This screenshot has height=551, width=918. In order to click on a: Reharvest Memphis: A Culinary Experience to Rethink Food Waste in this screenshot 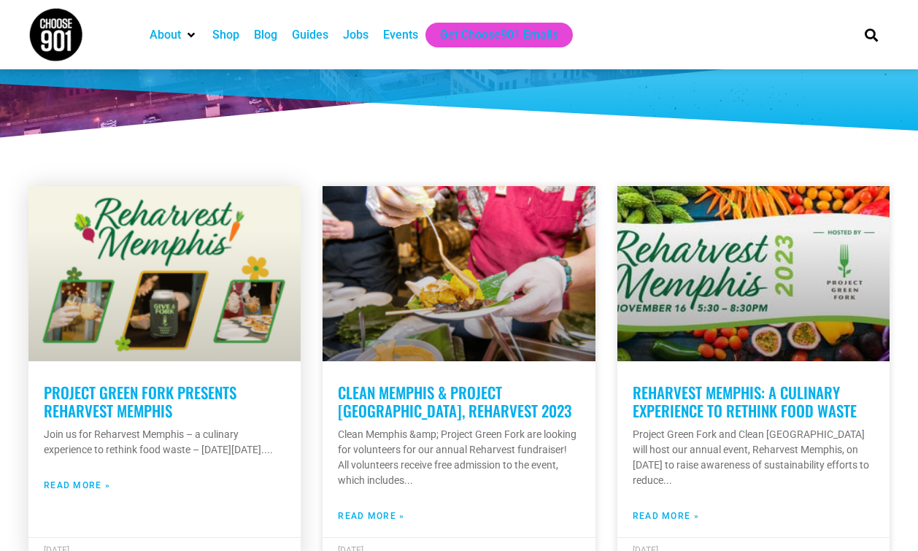, I will do `click(744, 401)`.